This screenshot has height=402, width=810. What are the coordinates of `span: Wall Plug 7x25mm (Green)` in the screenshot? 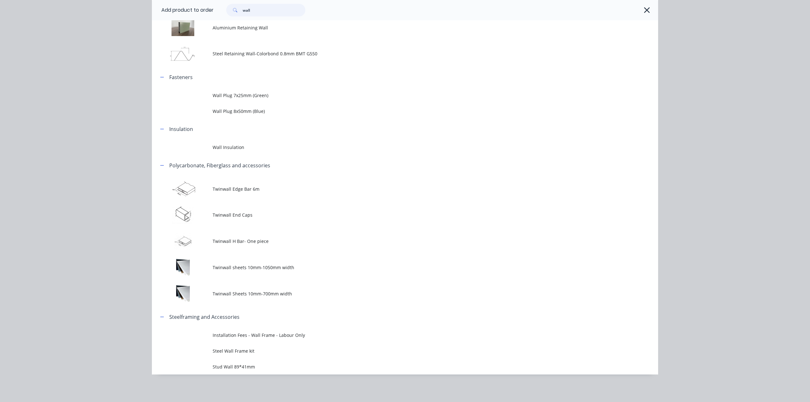 It's located at (391, 95).